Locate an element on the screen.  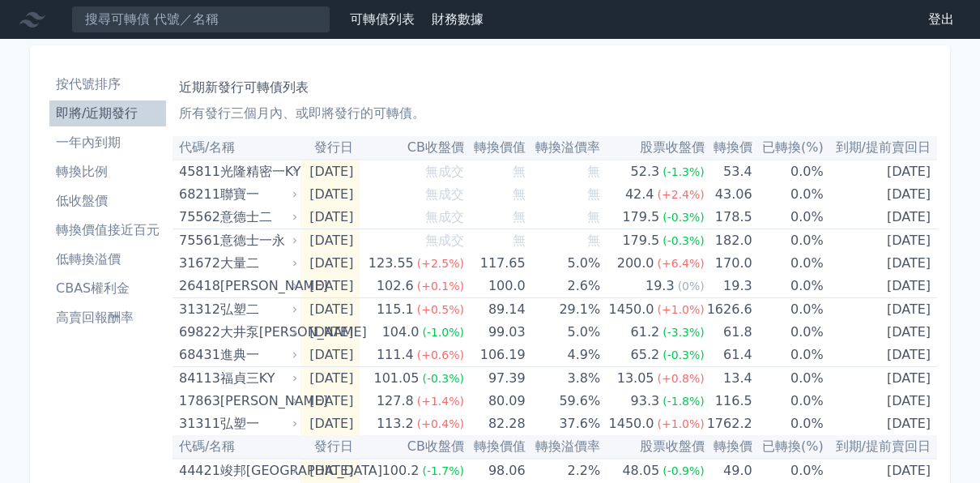
div: 104.0 is located at coordinates (401, 332).